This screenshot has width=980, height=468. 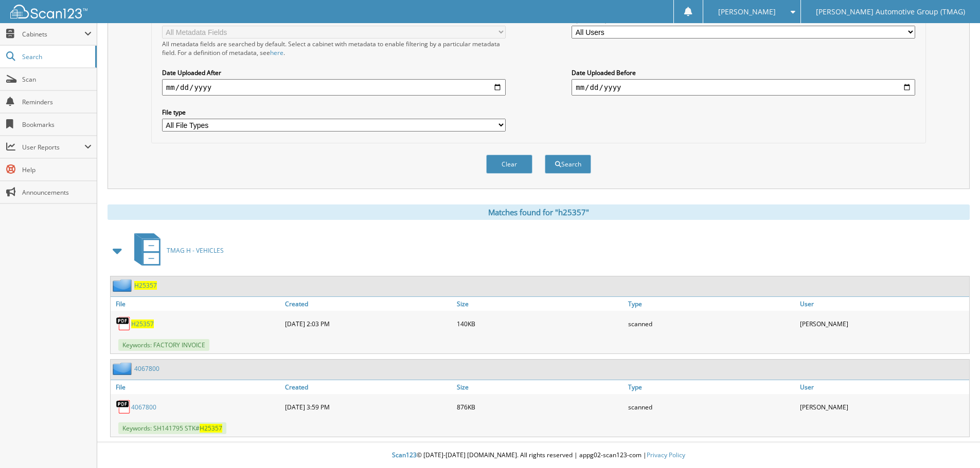 I want to click on span: Keywords: SH141795 STK#, so click(x=173, y=428).